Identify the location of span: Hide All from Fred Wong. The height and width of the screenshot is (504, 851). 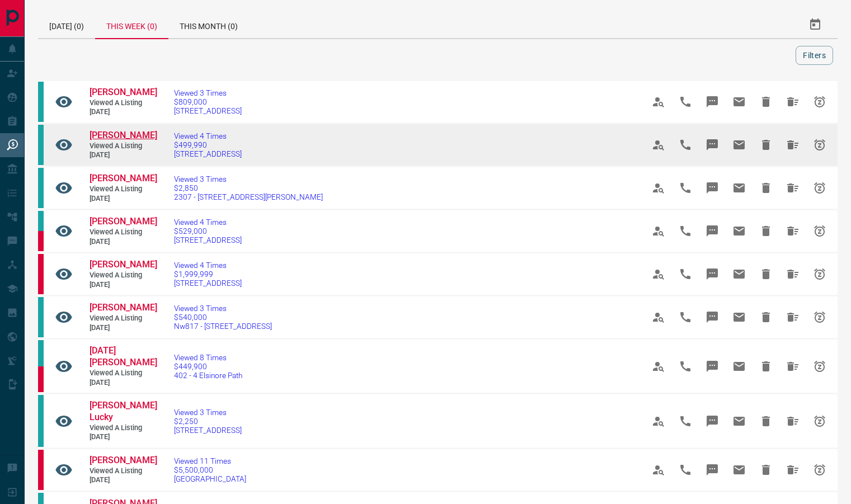
(793, 317).